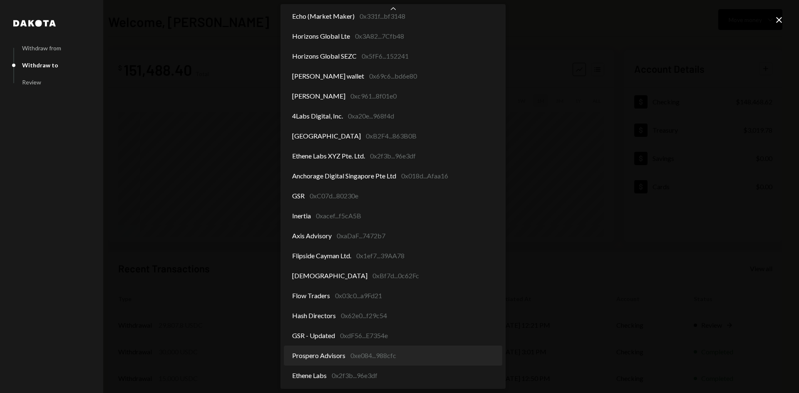  What do you see at coordinates (319, 356) in the screenshot?
I see `span: Prospero Advisors` at bounding box center [319, 356].